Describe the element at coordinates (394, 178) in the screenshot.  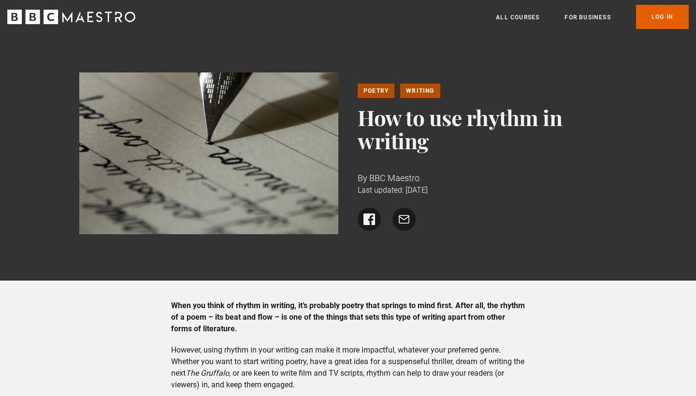
I see `span: BBC Maestro` at that location.